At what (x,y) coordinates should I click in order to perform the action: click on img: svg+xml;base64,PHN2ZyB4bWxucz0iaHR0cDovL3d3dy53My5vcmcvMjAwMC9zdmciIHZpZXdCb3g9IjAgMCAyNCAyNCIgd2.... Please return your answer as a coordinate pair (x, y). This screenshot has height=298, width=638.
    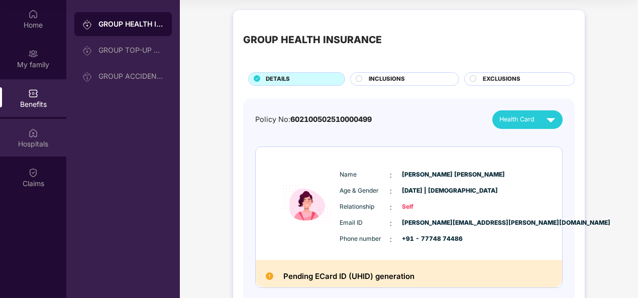
    Looking at the image, I should click on (550, 120).